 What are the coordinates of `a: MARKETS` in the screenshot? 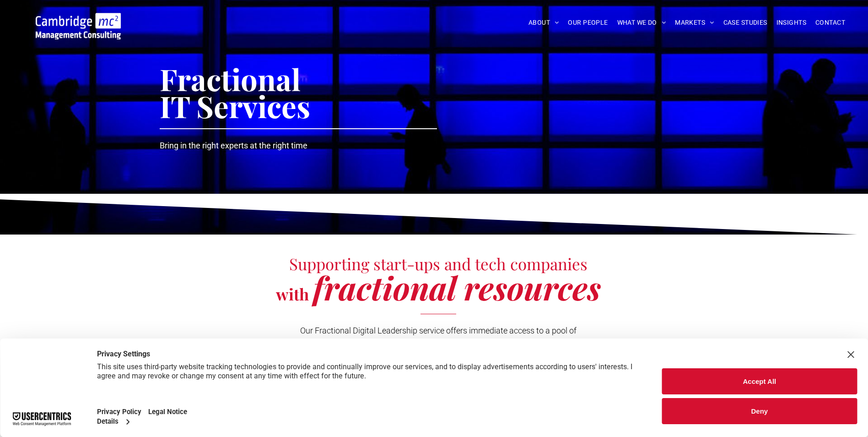 It's located at (694, 22).